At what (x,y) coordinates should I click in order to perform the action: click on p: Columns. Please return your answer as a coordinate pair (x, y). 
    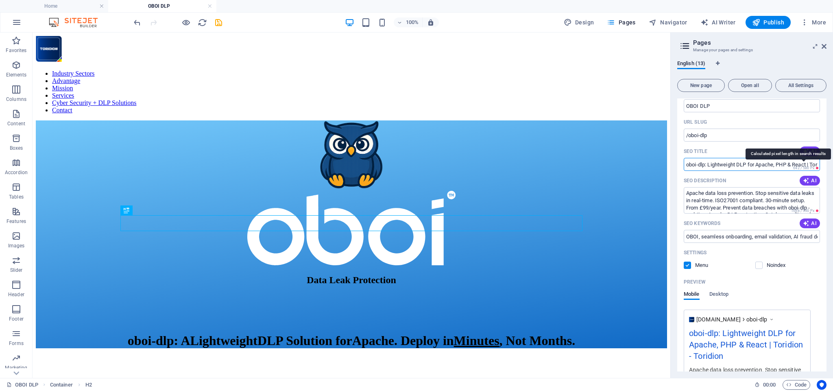
    Looking at the image, I should click on (16, 99).